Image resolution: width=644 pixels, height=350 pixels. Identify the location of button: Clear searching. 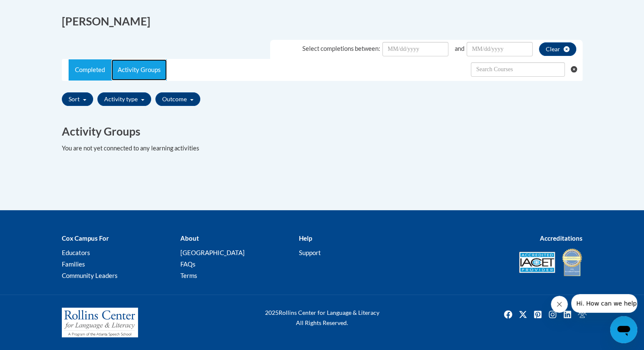
(576, 70).